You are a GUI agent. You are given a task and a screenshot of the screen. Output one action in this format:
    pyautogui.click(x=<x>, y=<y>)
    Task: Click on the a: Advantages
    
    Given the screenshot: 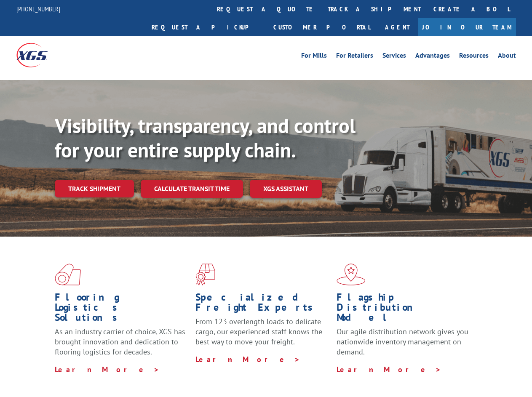 What is the action you would take?
    pyautogui.click(x=433, y=57)
    